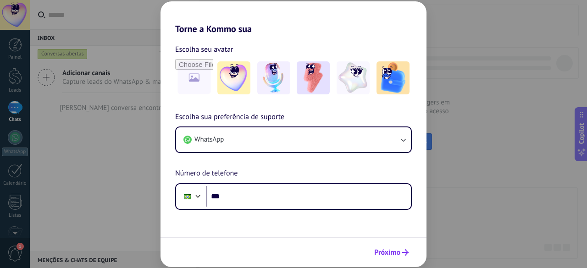 The image size is (587, 268). What do you see at coordinates (230, 117) in the screenshot?
I see `span: Escolha sua preferência de suporte` at bounding box center [230, 117].